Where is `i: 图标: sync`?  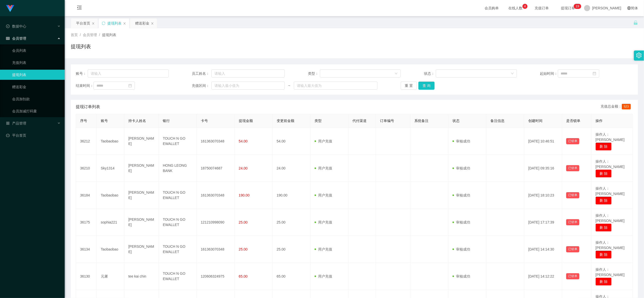
i: 图标: sync is located at coordinates (103, 23).